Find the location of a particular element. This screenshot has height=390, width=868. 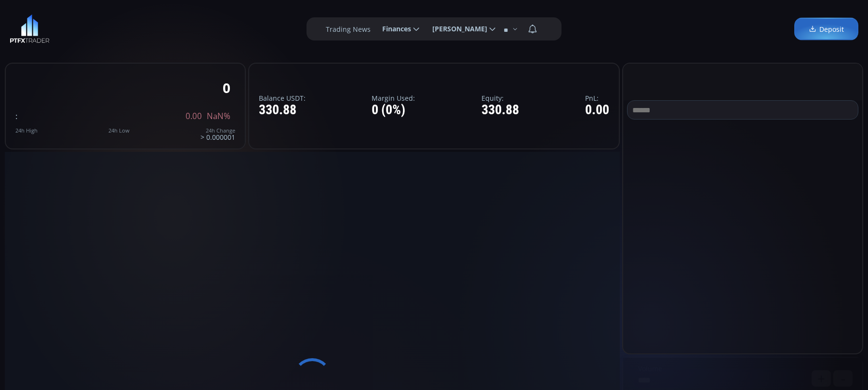

span: Finances is located at coordinates (393, 29).